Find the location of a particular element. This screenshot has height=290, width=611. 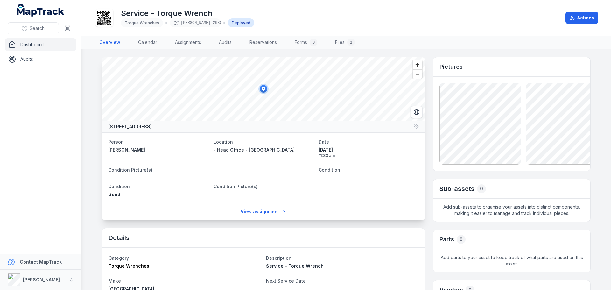

a: Overview is located at coordinates (110, 43).